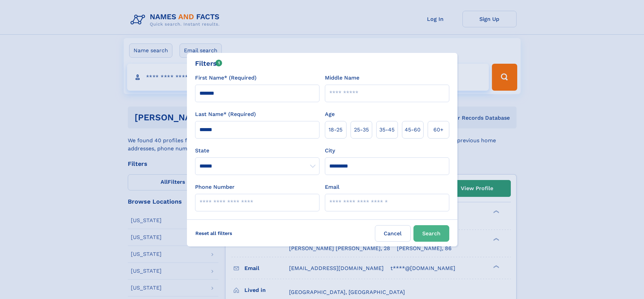 The height and width of the screenshot is (299, 644). I want to click on span: 25‑35, so click(361, 130).